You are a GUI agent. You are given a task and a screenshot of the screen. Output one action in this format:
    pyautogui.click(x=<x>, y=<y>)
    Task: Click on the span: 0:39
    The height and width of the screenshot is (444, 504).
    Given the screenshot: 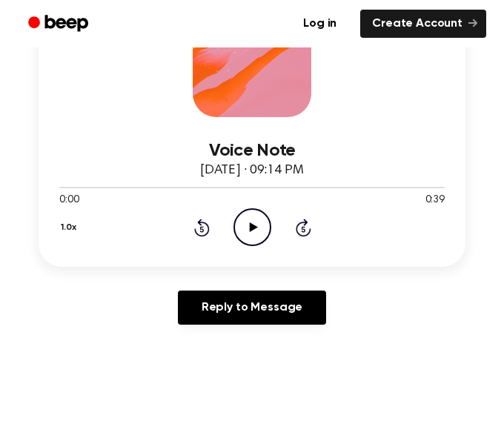 What is the action you would take?
    pyautogui.click(x=435, y=200)
    